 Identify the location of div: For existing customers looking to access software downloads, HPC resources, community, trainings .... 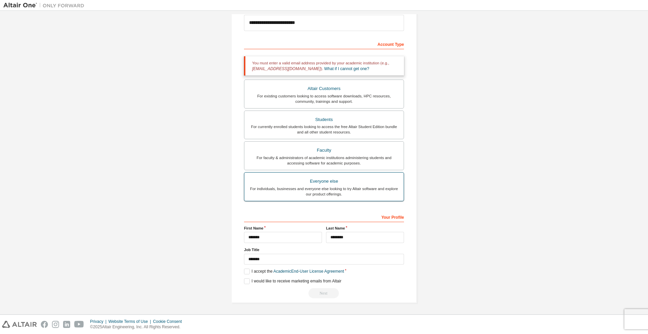
(324, 99).